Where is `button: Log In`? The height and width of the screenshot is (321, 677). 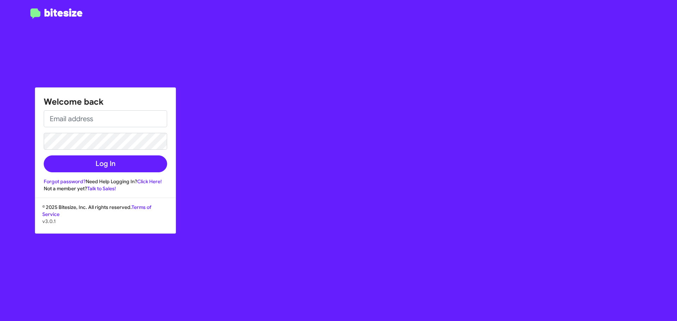
button: Log In is located at coordinates (105, 164).